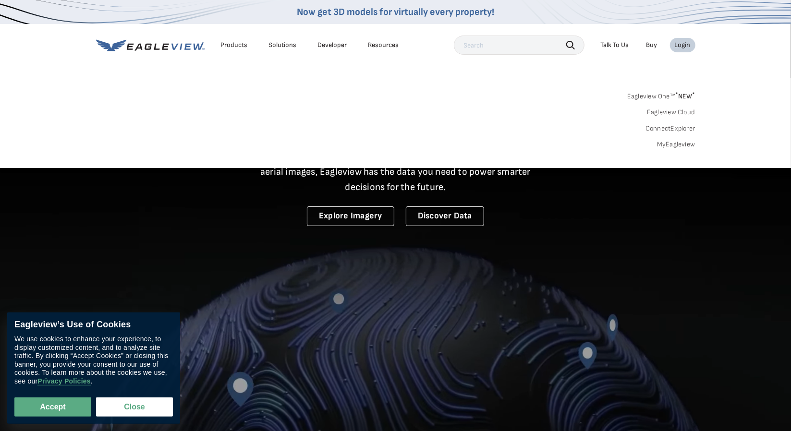 The width and height of the screenshot is (791, 431). I want to click on div: Resources, so click(384, 45).